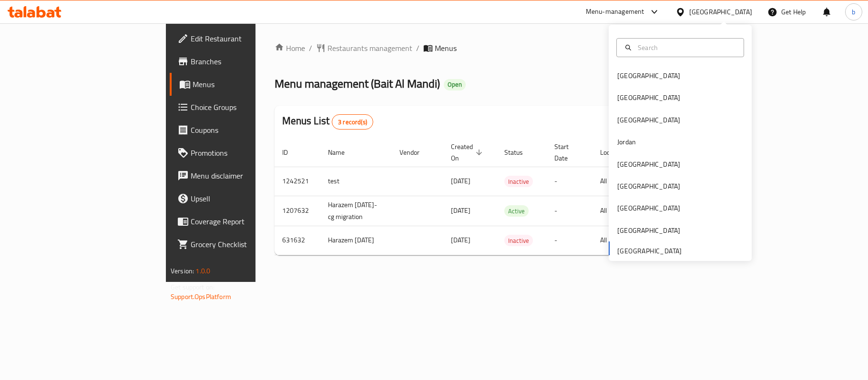  I want to click on td: test, so click(356, 181).